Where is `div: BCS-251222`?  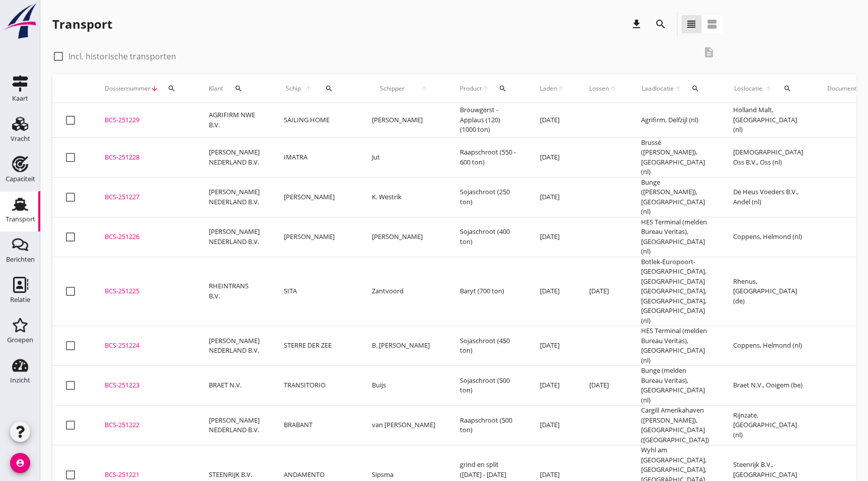 div: BCS-251222 is located at coordinates (144, 425).